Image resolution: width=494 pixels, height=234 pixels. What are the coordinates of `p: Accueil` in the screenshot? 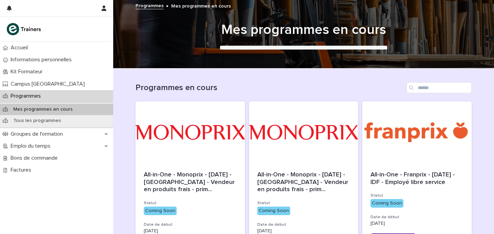 It's located at (21, 48).